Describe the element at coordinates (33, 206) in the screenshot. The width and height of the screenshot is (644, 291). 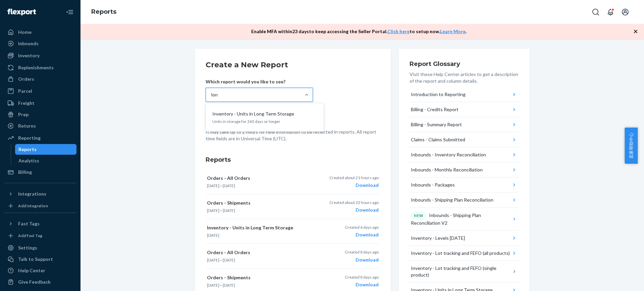
I see `div: Add Integration` at that location.